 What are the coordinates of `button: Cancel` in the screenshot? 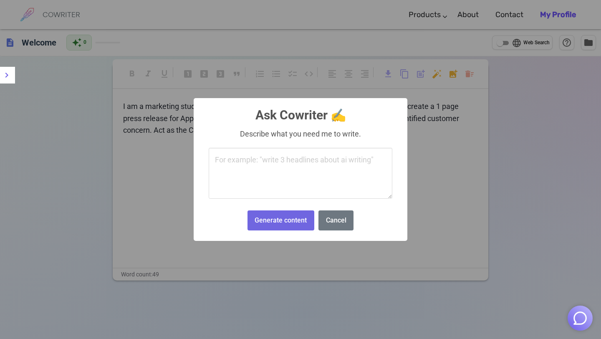 It's located at (336, 220).